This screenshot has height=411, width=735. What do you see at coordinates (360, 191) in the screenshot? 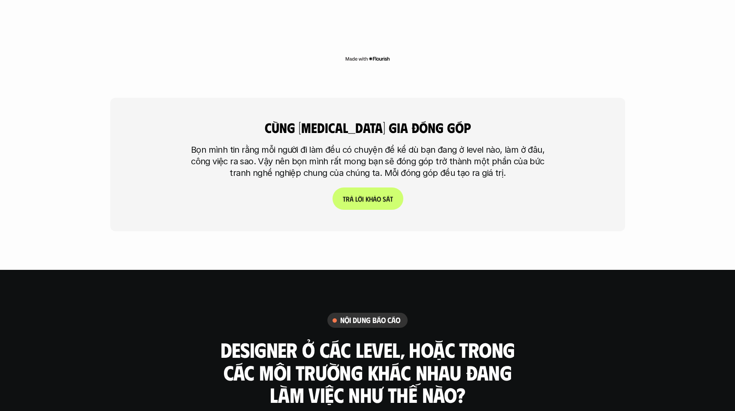
I see `span: ờ` at bounding box center [360, 191].